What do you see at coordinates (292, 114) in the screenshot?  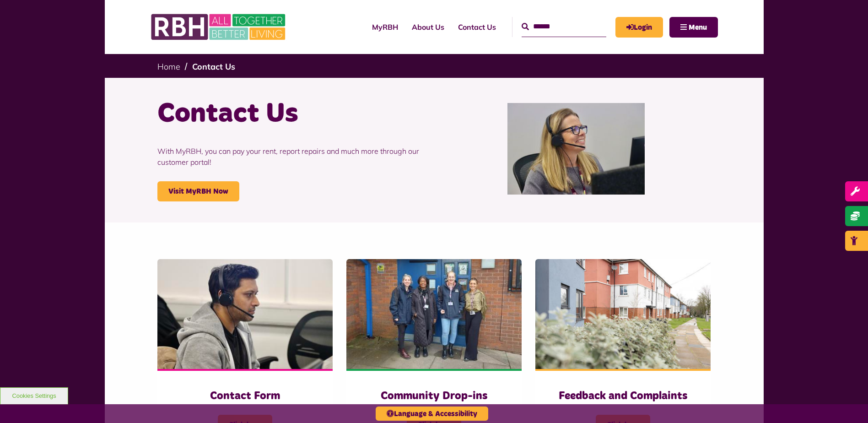 I see `h1: Contact Us` at bounding box center [292, 114].